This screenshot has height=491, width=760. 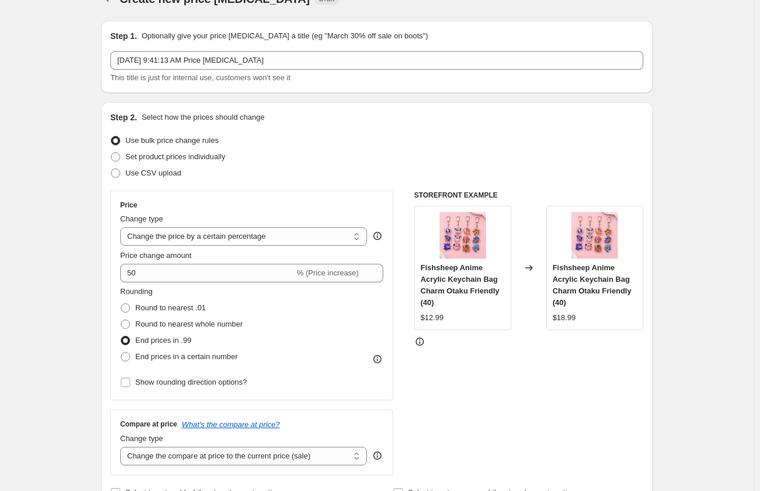 I want to click on span: End prices in .99, so click(x=163, y=340).